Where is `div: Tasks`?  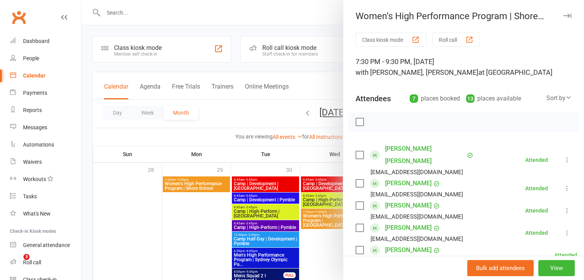 div: Tasks is located at coordinates (30, 197).